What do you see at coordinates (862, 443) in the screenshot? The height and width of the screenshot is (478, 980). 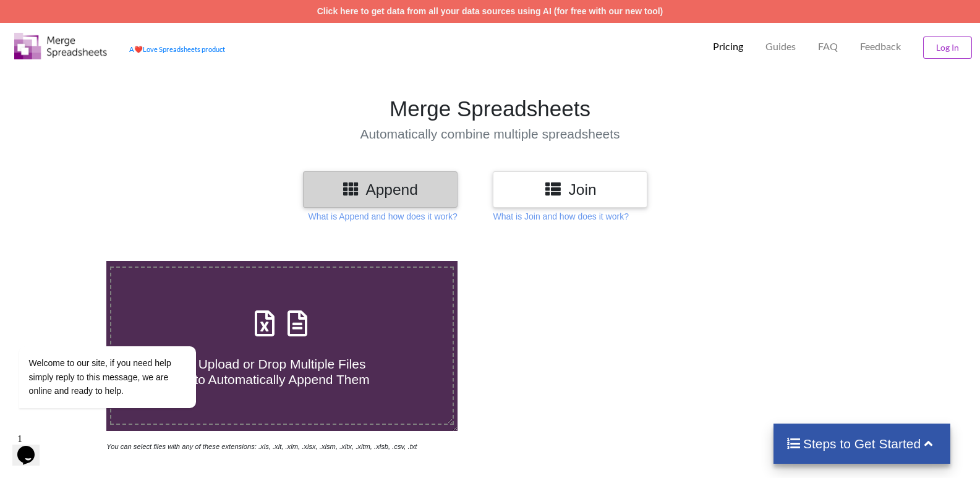 I see `h4: Steps to Get Started` at bounding box center [862, 443].